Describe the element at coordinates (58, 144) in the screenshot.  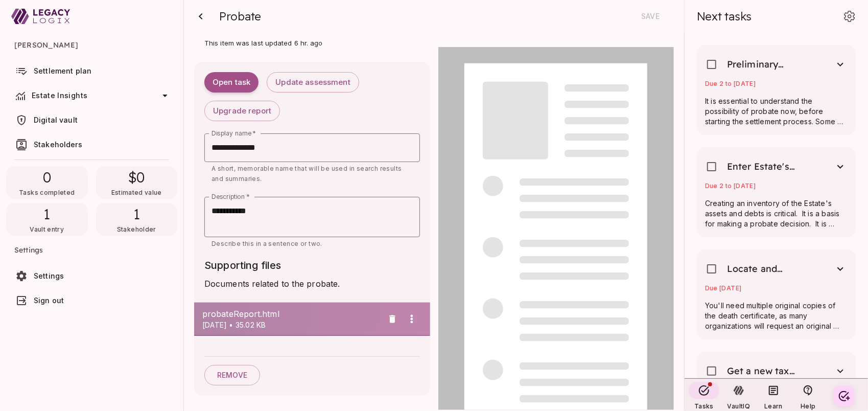
I see `span: Stakeholders` at that location.